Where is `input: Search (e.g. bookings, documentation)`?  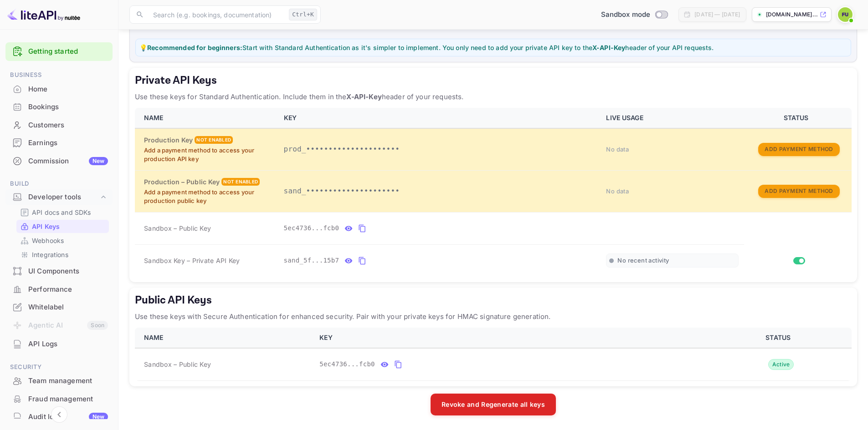
input: Search (e.g. bookings, documentation) is located at coordinates (216, 15).